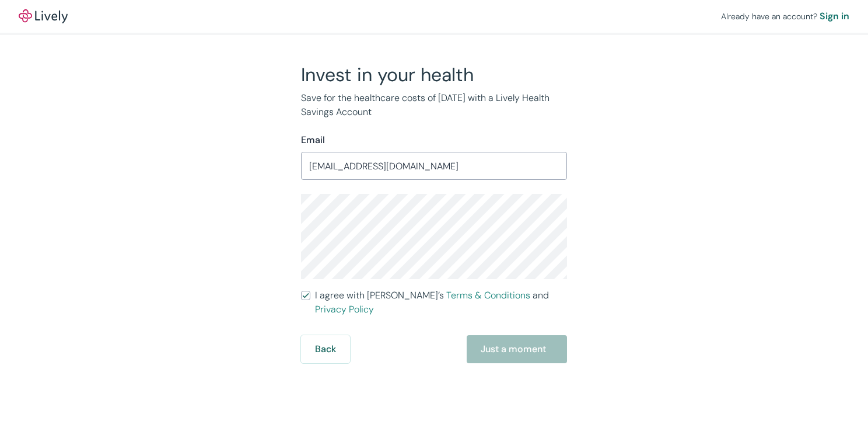 The image size is (868, 431). I want to click on img: Lively, so click(43, 16).